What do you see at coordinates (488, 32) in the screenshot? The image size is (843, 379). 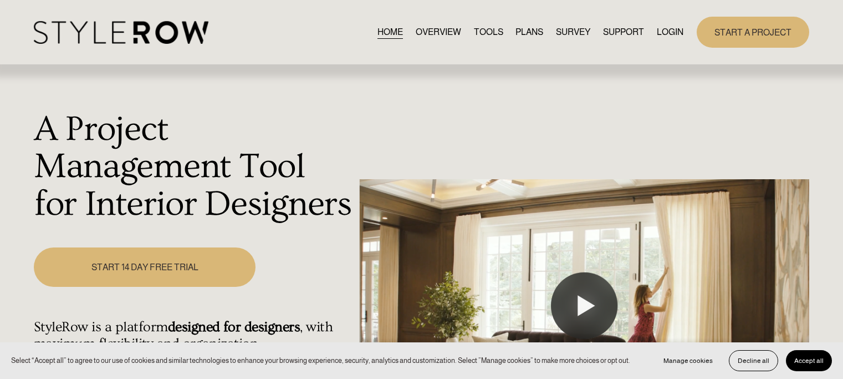 I see `a: TOOLS` at bounding box center [488, 32].